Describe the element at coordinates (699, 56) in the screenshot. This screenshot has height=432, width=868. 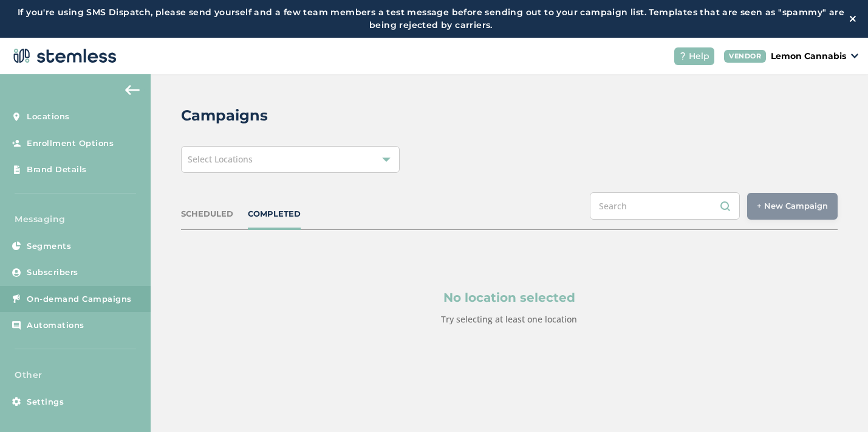
I see `span: Help` at that location.